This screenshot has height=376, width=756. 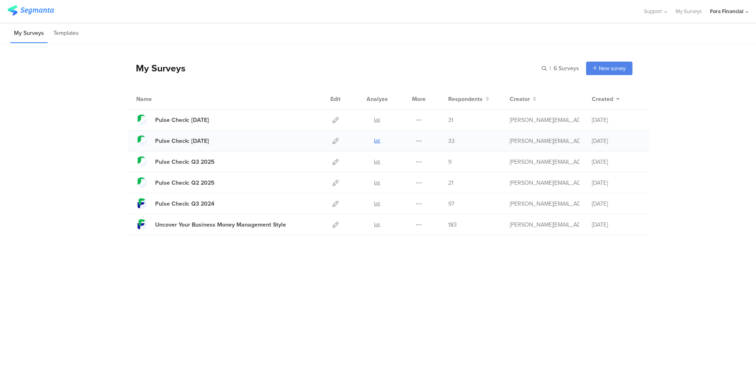 I want to click on button: Created, so click(x=606, y=99).